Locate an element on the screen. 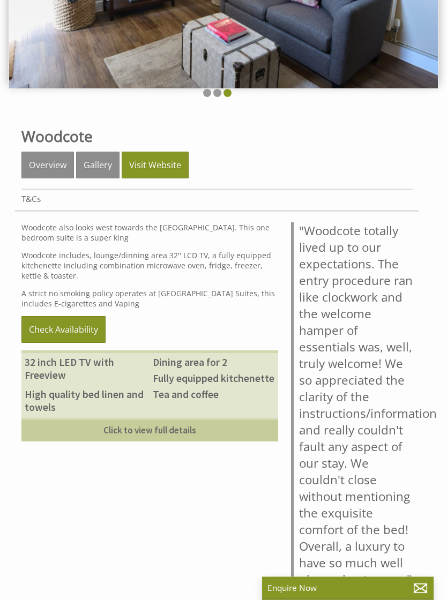 This screenshot has height=600, width=447. a: Click to view full details is located at coordinates (149, 430).